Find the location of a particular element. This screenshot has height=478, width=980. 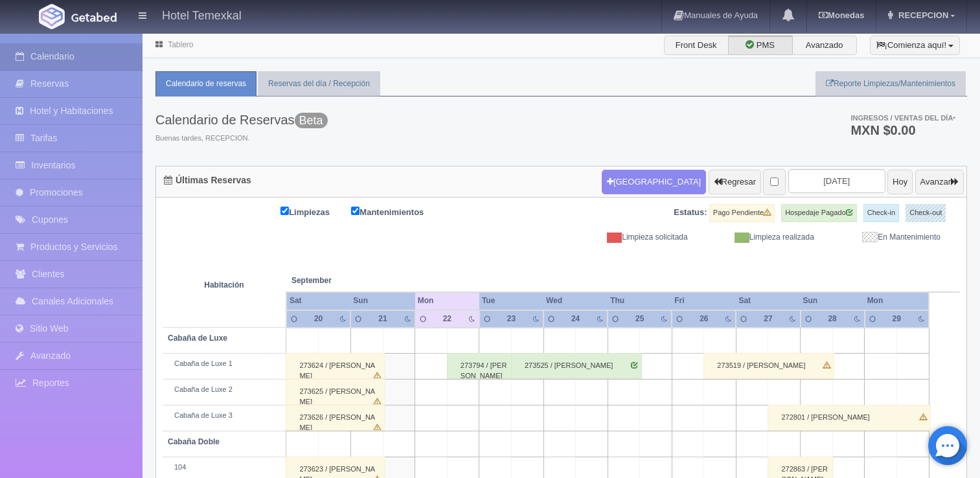

button: Hoy is located at coordinates (900, 182).